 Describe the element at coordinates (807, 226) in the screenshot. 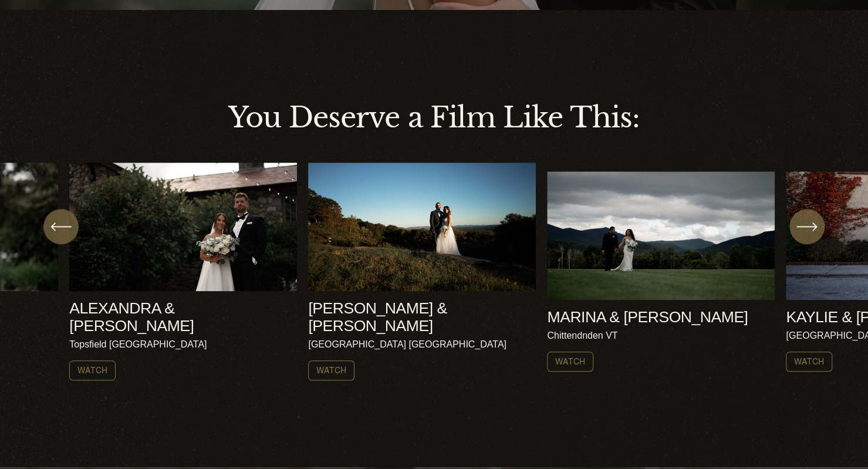

I see `button: Next` at that location.